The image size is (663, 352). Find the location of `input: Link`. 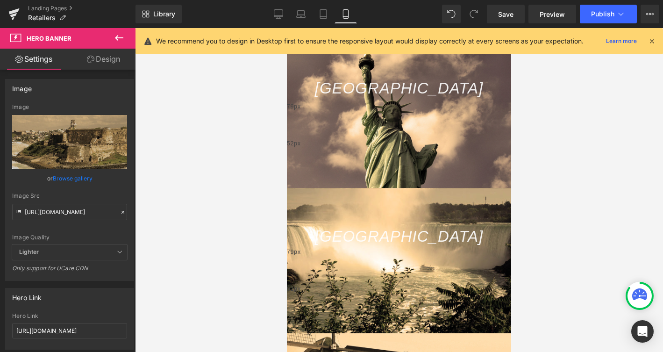

input: Link is located at coordinates (70, 212).